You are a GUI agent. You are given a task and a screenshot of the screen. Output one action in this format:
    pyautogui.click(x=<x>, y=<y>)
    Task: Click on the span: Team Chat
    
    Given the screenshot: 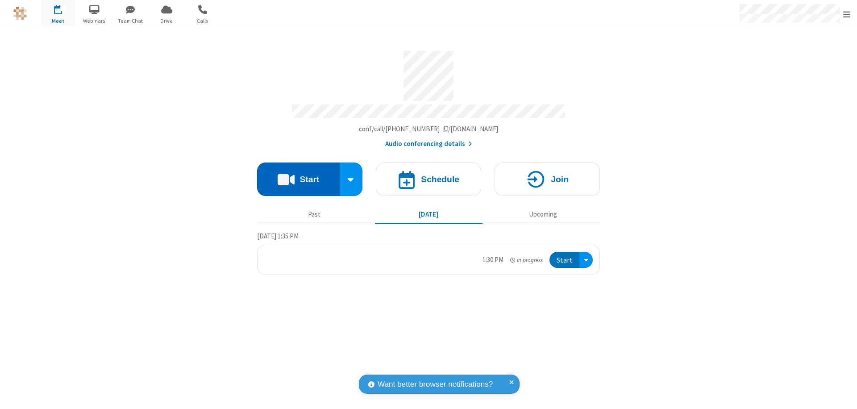 What is the action you would take?
    pyautogui.click(x=130, y=21)
    